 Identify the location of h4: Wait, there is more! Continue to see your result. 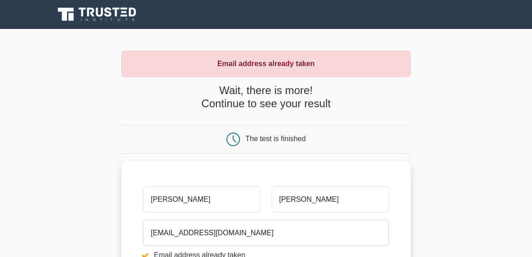
(266, 97).